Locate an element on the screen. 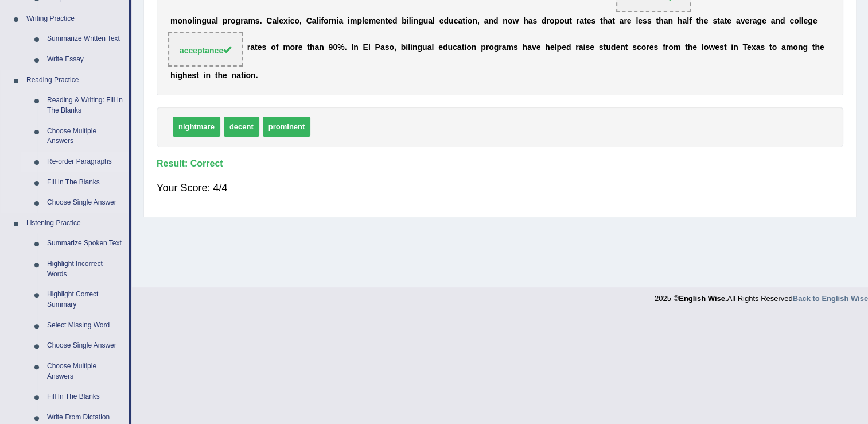 This screenshot has width=868, height=424. a: Highlight Correct Summary is located at coordinates (85, 299).